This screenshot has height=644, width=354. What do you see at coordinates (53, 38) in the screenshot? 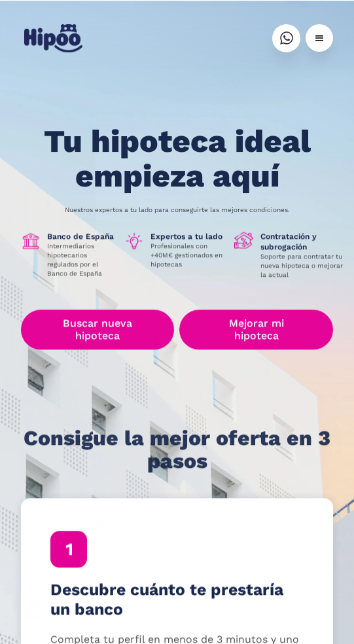
I see `a: home` at bounding box center [53, 38].